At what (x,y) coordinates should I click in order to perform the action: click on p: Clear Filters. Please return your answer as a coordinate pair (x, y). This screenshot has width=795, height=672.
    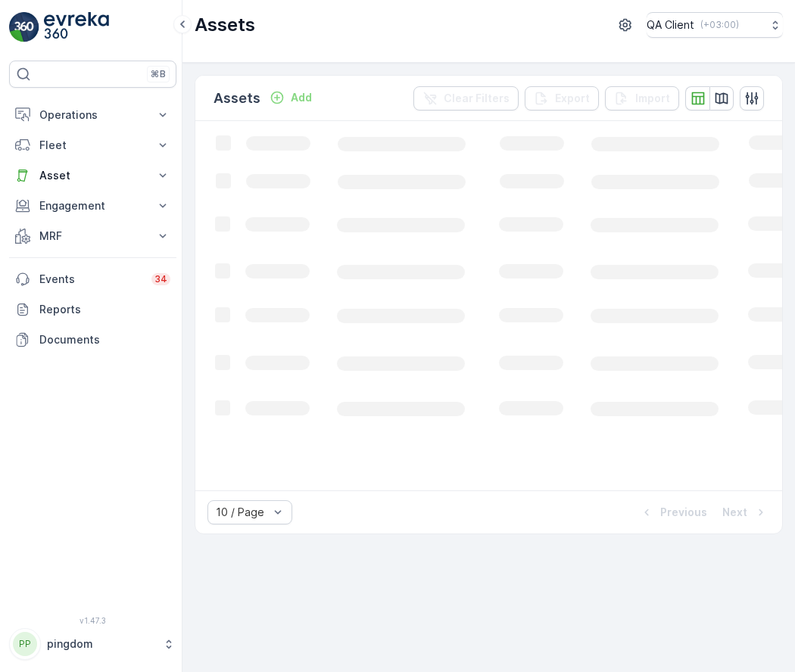
    Looking at the image, I should click on (476, 98).